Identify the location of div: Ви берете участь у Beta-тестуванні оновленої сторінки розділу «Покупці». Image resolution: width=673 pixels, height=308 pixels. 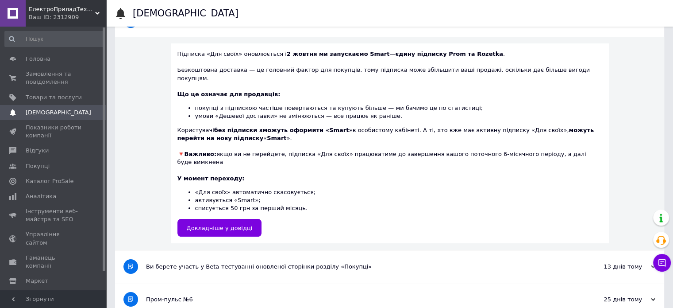
(356, 266).